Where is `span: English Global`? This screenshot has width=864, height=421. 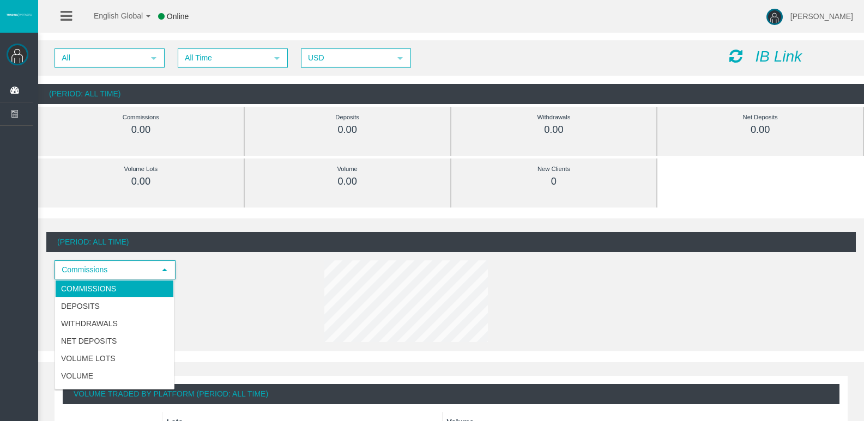 span: English Global is located at coordinates (111, 16).